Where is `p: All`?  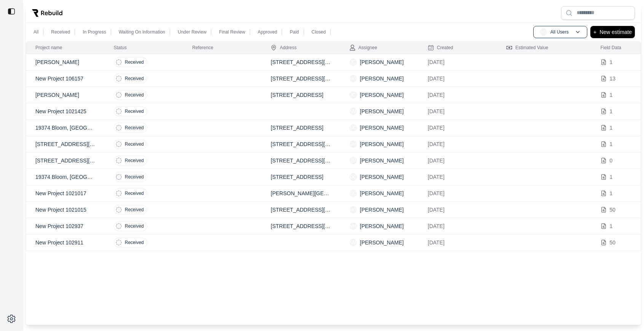
p: All is located at coordinates (36, 32).